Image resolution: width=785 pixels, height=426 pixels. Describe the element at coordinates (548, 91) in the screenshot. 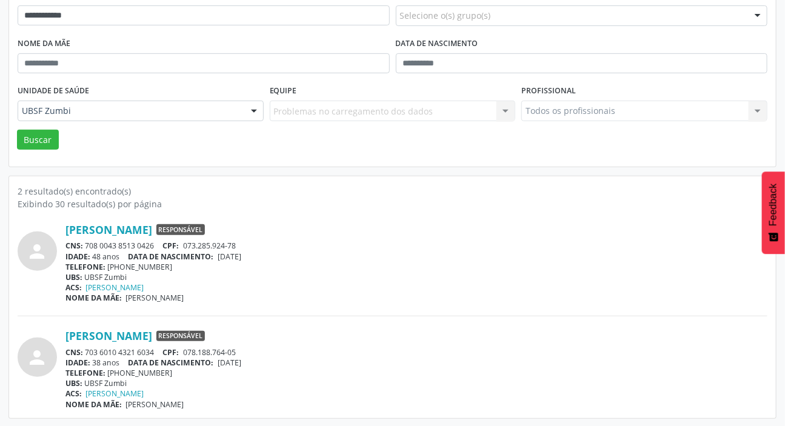

I see `label: Profissional` at that location.